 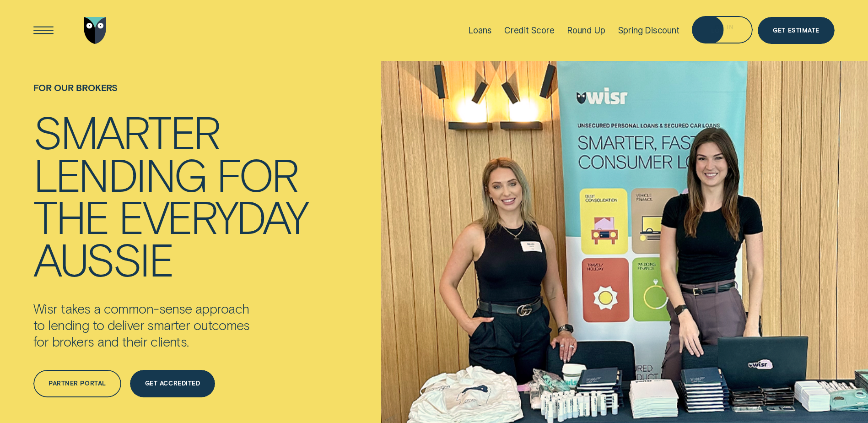 I want to click on div: Spring Discount, so click(x=649, y=30).